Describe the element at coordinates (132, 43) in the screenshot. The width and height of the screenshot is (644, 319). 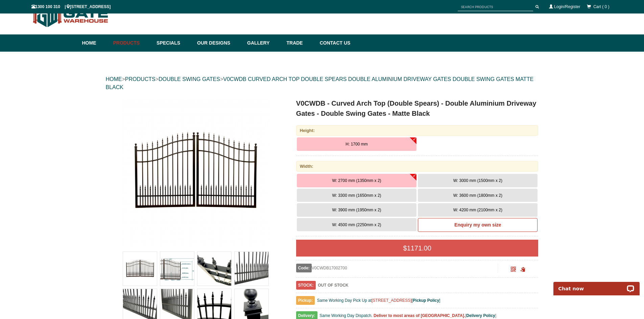
I see `a: Products` at that location.